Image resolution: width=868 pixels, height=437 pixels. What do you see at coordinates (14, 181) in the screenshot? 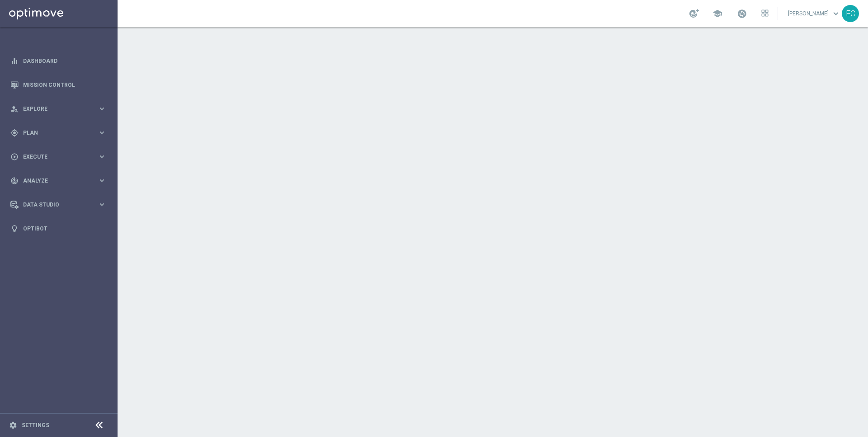
I see `i: track_changes` at bounding box center [14, 181].